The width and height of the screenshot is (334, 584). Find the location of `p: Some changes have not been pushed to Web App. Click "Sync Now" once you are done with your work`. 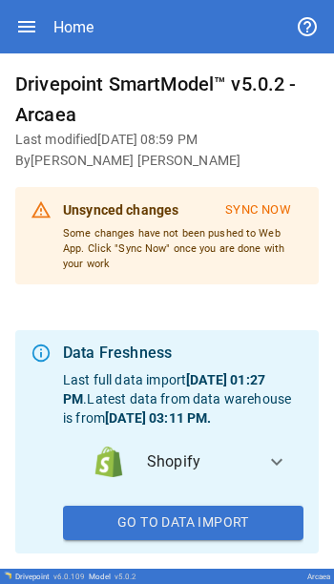

p: Some changes have not been pushed to Web App. Click "Sync Now" once you are done with your work is located at coordinates (183, 248).